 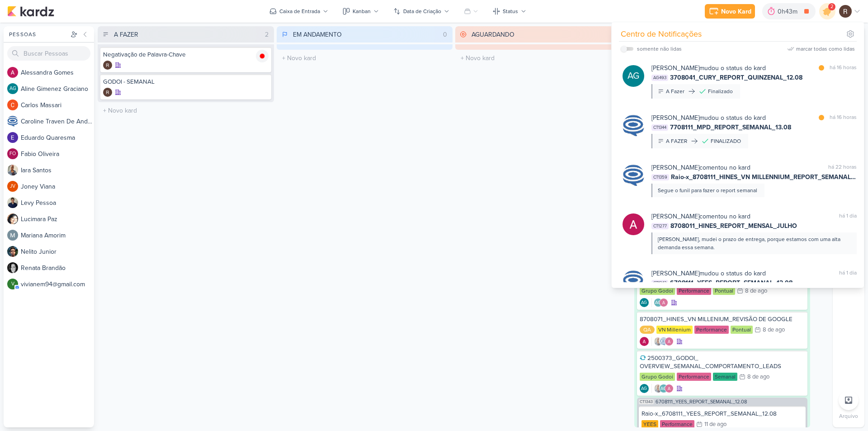 What do you see at coordinates (662, 388) in the screenshot?
I see `div: Colaboradores: Iara Santos, Aline Gimenez Graciano, Alessandra Gomes` at bounding box center [662, 388].